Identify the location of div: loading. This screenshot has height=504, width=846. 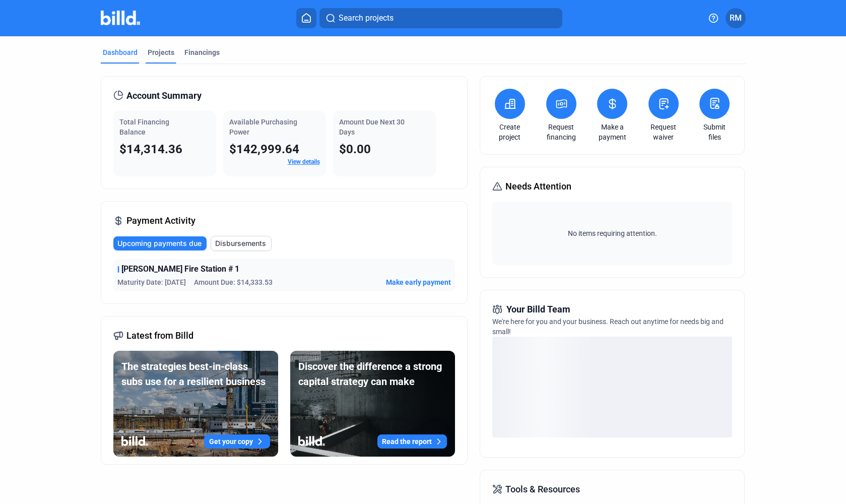
(612, 387).